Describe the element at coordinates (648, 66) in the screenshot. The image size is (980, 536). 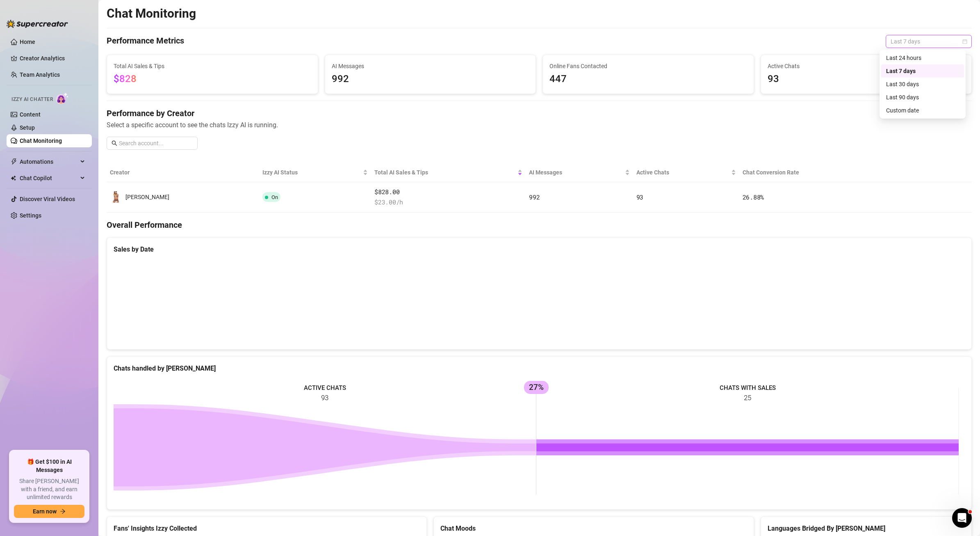
I see `span: Online Fans Contacted` at that location.